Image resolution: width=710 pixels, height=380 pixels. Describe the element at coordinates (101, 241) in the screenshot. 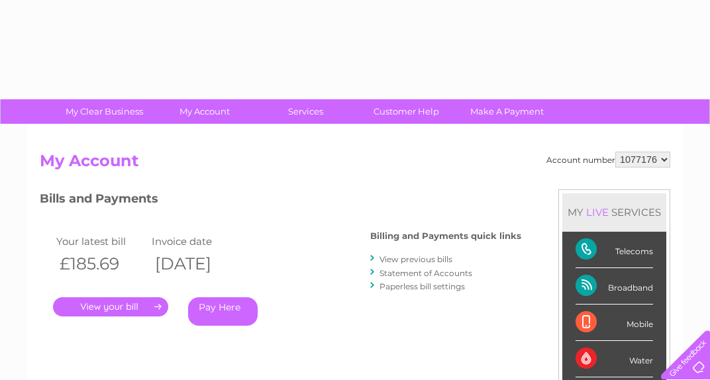

I see `td: Your latest bill` at that location.